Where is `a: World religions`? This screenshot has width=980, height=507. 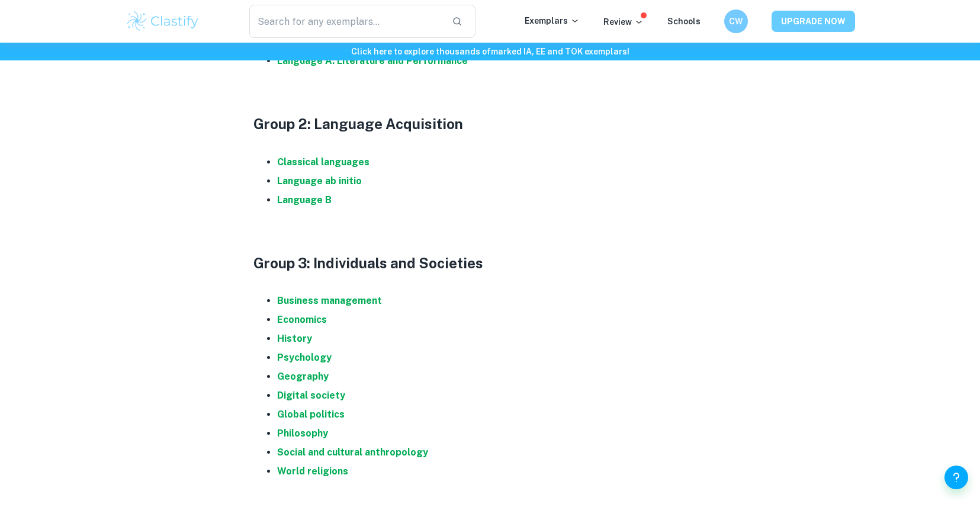
a: World religions is located at coordinates (313, 471).